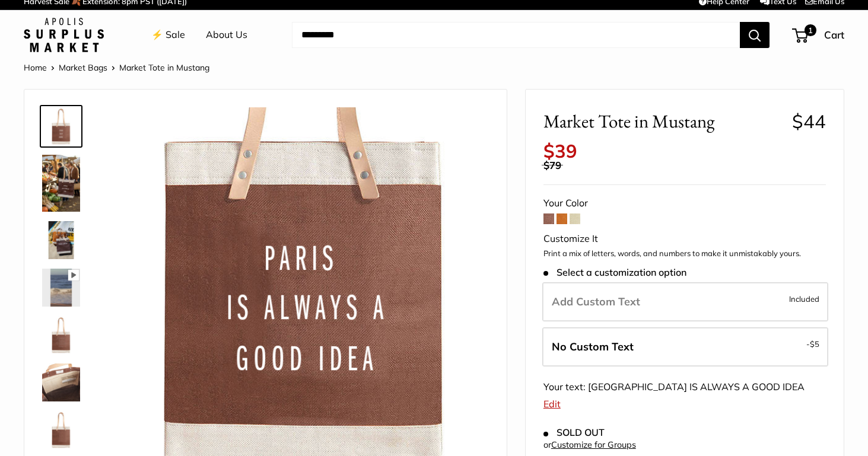  What do you see at coordinates (35, 67) in the screenshot?
I see `a: Home` at bounding box center [35, 67].